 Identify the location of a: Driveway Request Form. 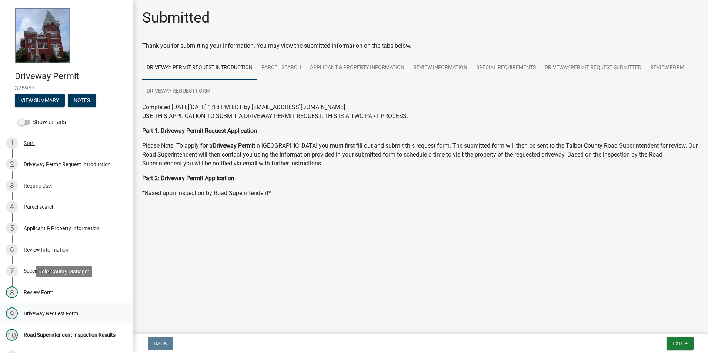
(178, 91).